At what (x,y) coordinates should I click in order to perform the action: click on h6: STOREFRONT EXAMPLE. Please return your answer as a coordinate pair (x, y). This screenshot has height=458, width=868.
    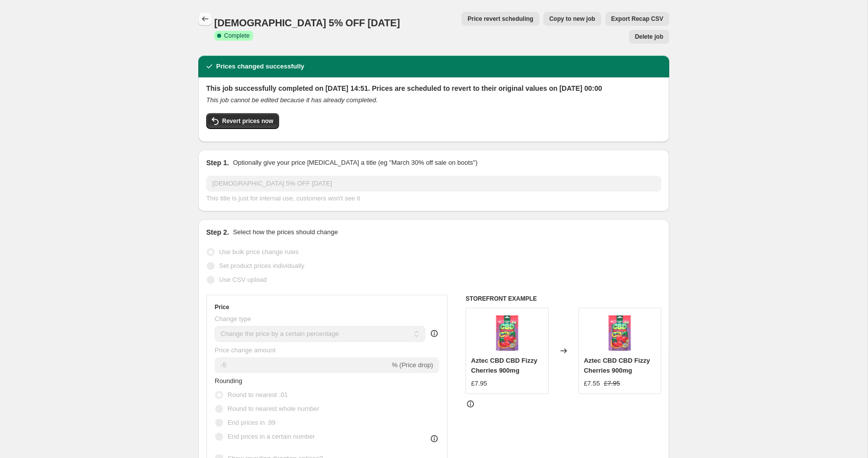
    Looking at the image, I should click on (564, 299).